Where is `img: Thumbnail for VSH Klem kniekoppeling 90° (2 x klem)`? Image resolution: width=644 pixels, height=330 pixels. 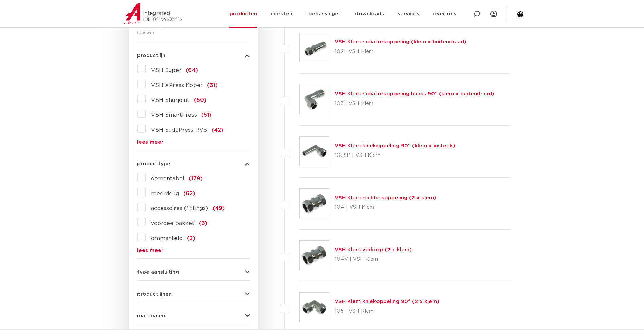
img: Thumbnail for VSH Klem kniekoppeling 90° (2 x klem) is located at coordinates (314, 307).